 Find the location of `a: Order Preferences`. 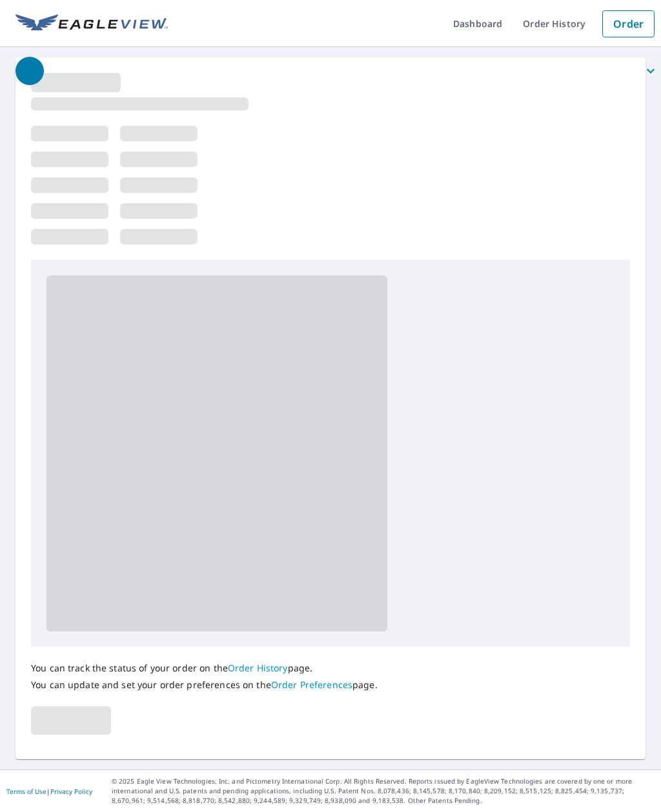

a: Order Preferences is located at coordinates (312, 684).